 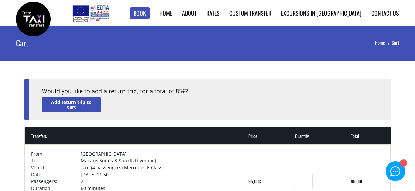 What do you see at coordinates (91, 13) in the screenshot?
I see `img: e-bannersEUERDF180X90.jpg` at bounding box center [91, 13].